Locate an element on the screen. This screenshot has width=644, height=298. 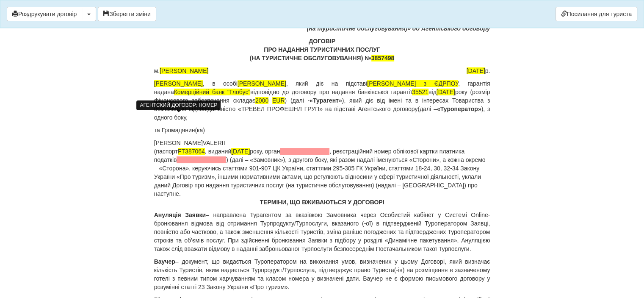
p: , в особі , який діє на підставі , гарантія надана відповідно до договору про надання банківської... is located at coordinates (322, 100).